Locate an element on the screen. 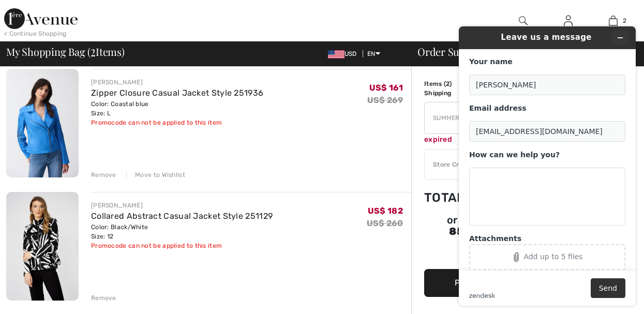 The image size is (644, 314). button: Proceed to Payment is located at coordinates (502, 284).